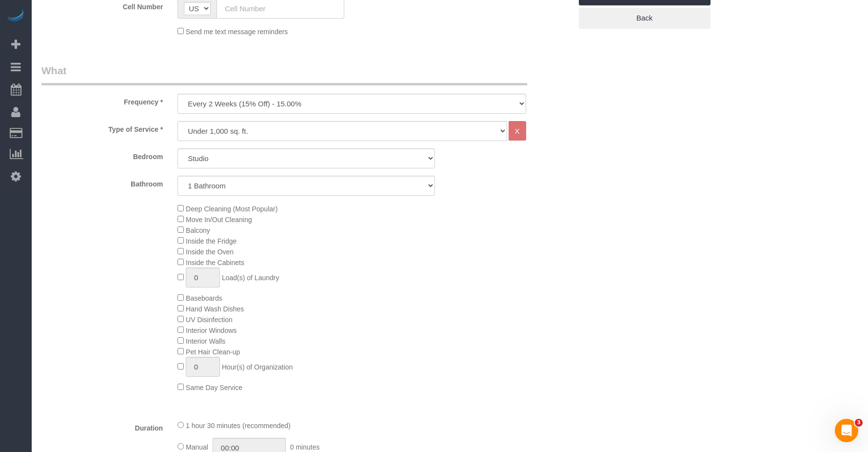 The width and height of the screenshot is (868, 452). I want to click on span: Inside the Oven, so click(210, 252).